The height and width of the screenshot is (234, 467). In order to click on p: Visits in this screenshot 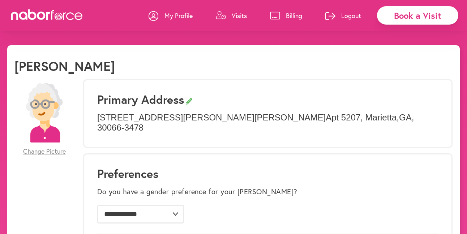, I will do `click(239, 16)`.